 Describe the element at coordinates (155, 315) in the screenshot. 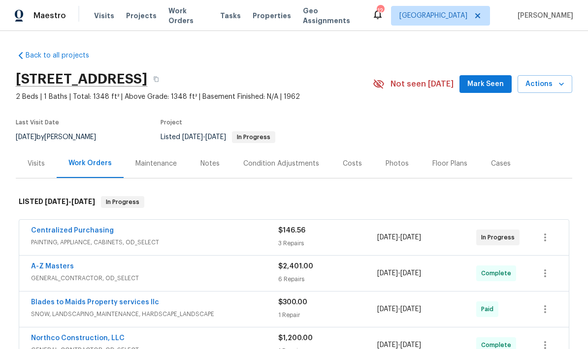

I see `span: SNOW, LANDSCAPING_MAINTENANCE, HARDSCAPE_LANDSCAPE` at that location.